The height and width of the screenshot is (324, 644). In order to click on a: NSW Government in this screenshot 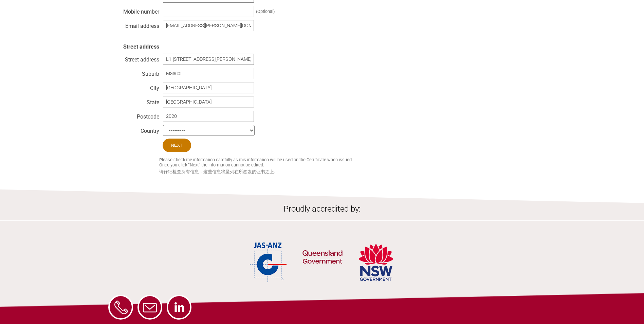, I will do `click(376, 262)`.